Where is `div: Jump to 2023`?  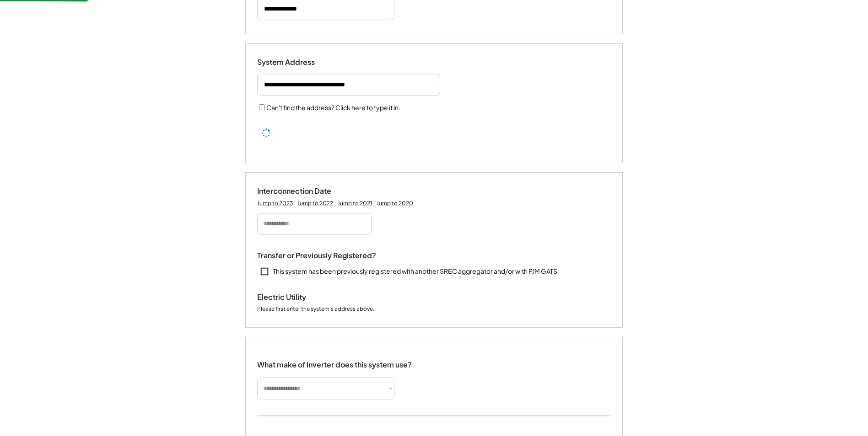
div: Jump to 2023 is located at coordinates (275, 203).